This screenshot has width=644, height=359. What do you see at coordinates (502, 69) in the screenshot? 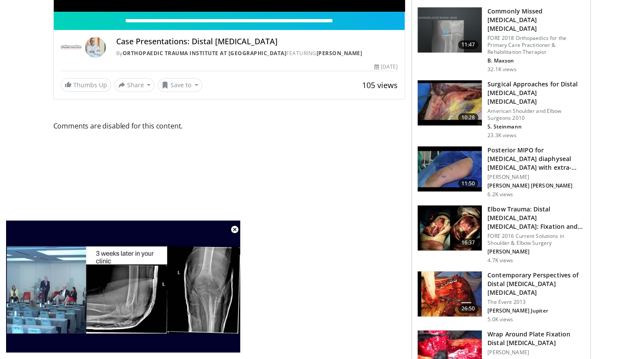
I see `p: 32.1K views` at bounding box center [502, 69].